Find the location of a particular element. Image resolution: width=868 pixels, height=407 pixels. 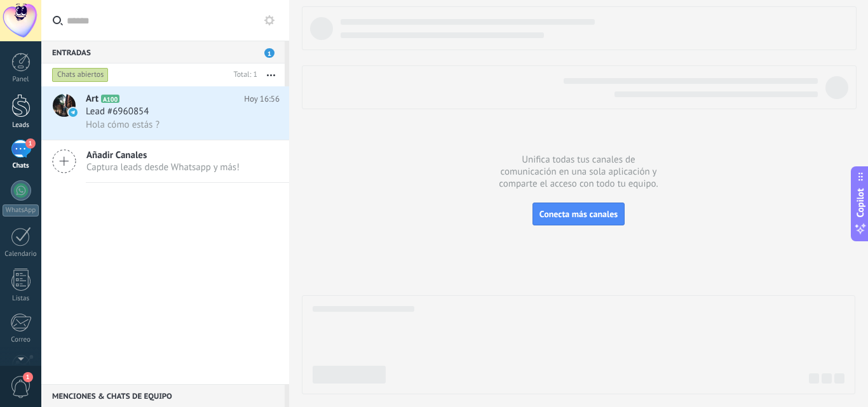

span: Hoy 16:56 is located at coordinates (262, 99).